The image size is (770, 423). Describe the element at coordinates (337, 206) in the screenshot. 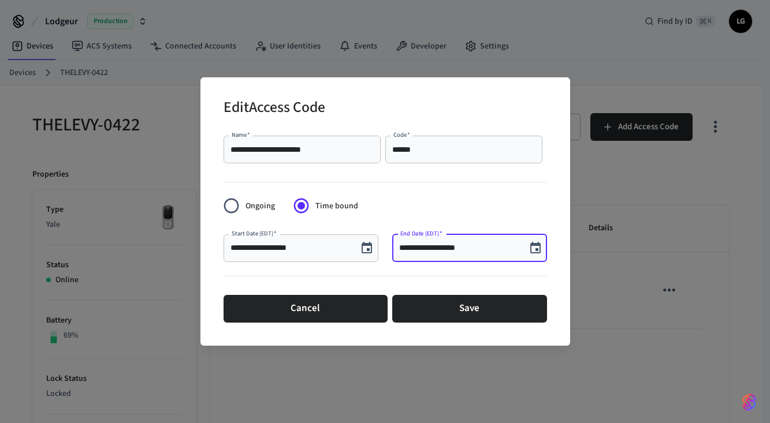

I see `span: Time bound` at that location.